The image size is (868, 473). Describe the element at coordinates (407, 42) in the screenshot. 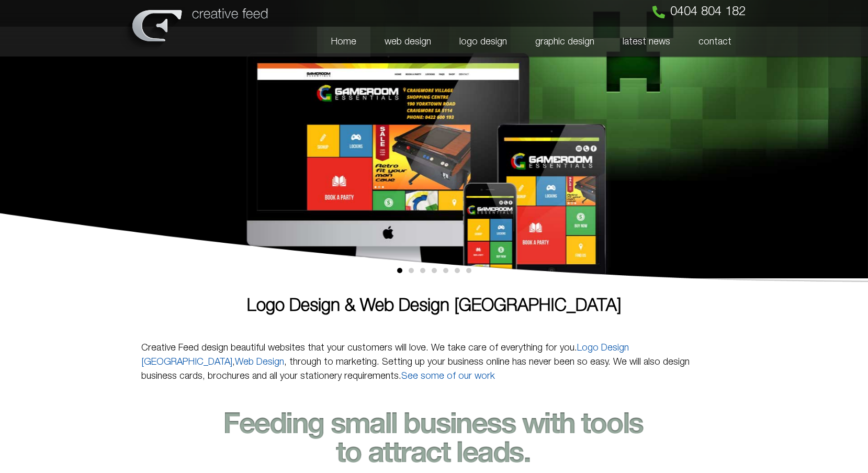

I see `a: web design` at that location.